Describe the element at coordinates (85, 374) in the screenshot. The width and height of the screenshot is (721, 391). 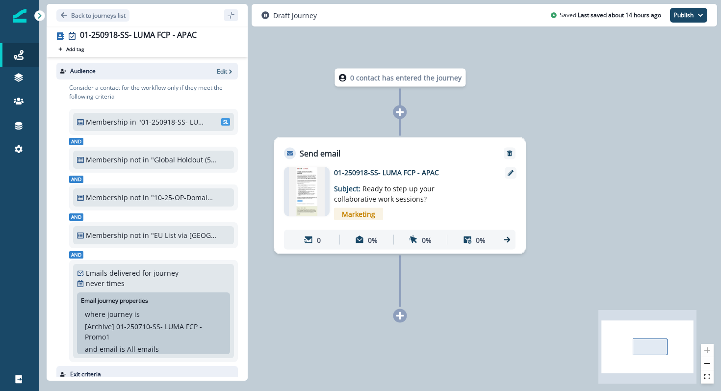
I see `p: Exit criteria` at that location.